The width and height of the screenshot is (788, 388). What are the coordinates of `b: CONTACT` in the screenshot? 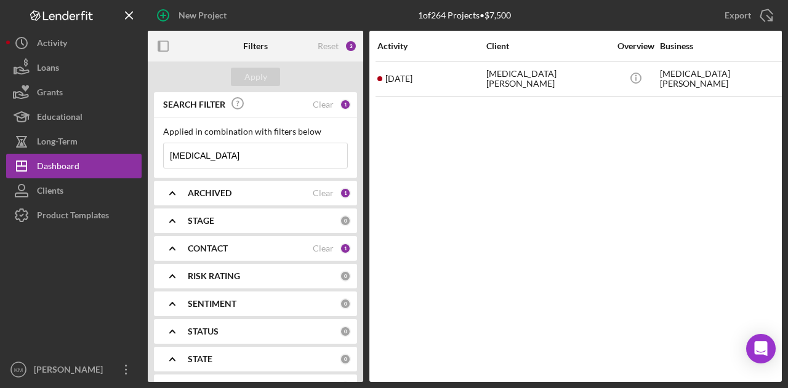 It's located at (207, 249).